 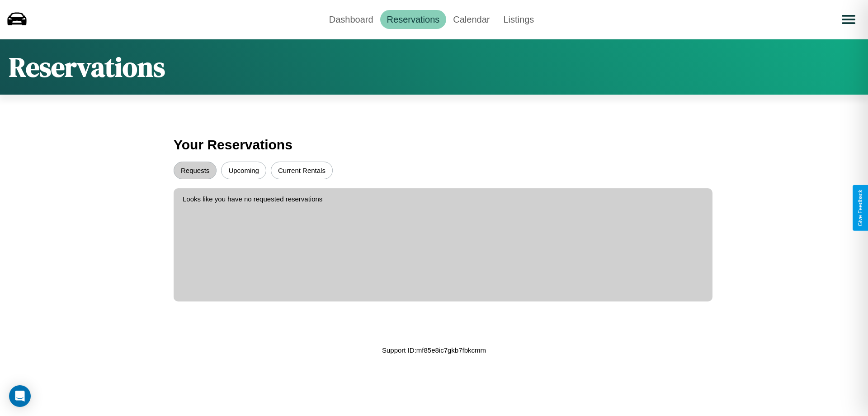 What do you see at coordinates (519, 20) in the screenshot?
I see `a: Listings` at bounding box center [519, 20].